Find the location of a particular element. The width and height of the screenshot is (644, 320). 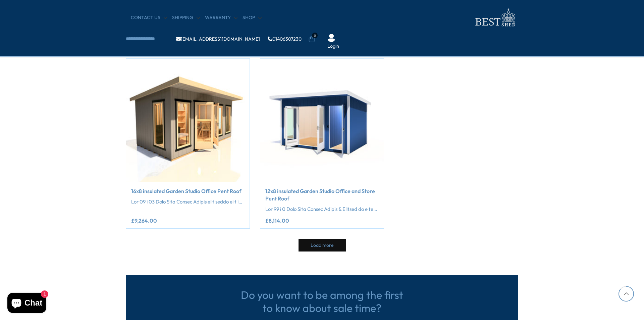

ins: £9,264.00 is located at coordinates (144, 221).